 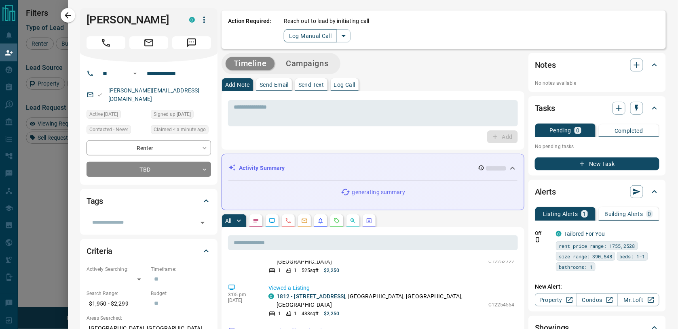 What do you see at coordinates (597, 192) in the screenshot?
I see `div: Alerts` at bounding box center [597, 192].